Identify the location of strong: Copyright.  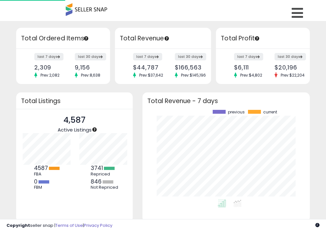
(18, 226).